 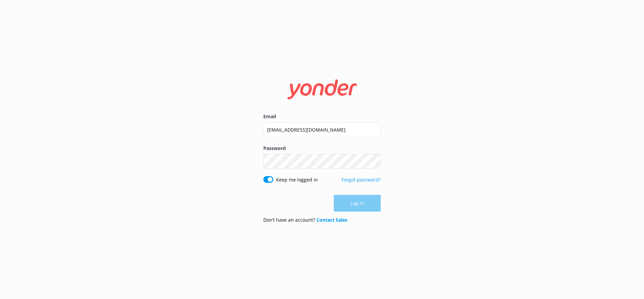 I want to click on label: Email, so click(x=322, y=117).